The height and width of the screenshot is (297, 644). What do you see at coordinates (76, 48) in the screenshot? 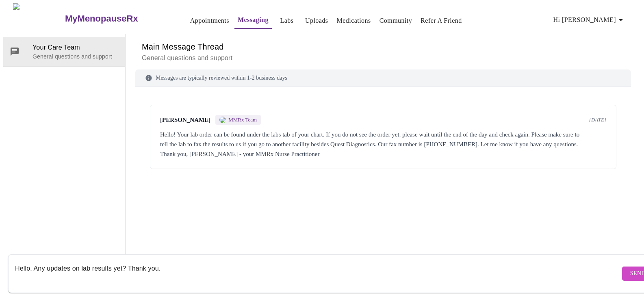
I see `span: Your Care Team` at bounding box center [76, 48].